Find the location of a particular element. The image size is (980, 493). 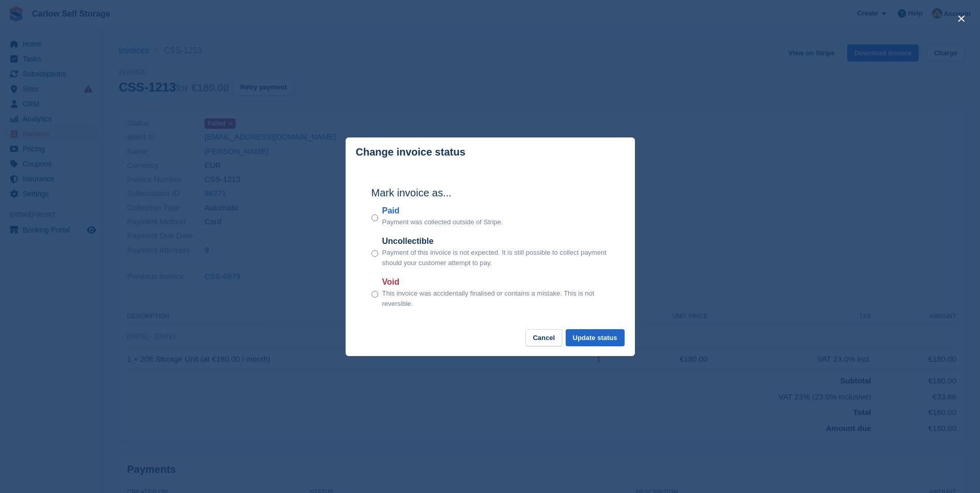

h2: Mark invoice as... is located at coordinates (490, 193).